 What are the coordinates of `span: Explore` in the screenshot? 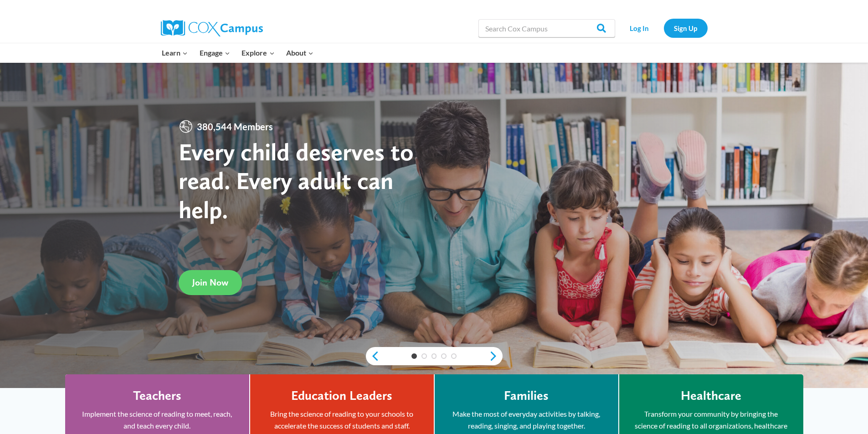 It's located at (258, 53).